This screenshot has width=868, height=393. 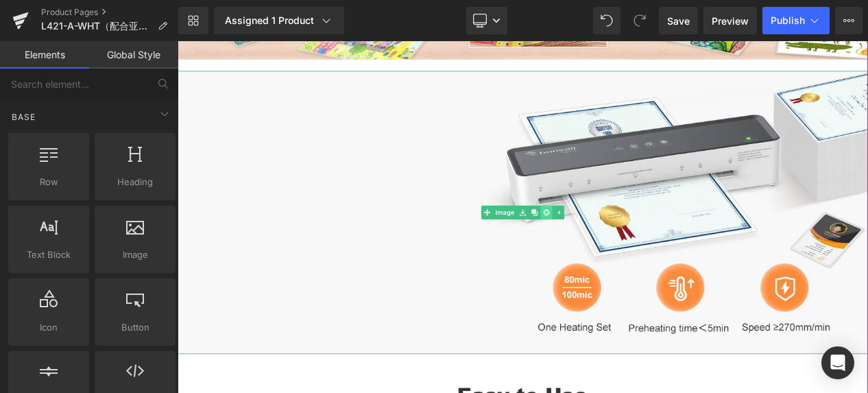 What do you see at coordinates (49, 182) in the screenshot?
I see `span: Row` at bounding box center [49, 182].